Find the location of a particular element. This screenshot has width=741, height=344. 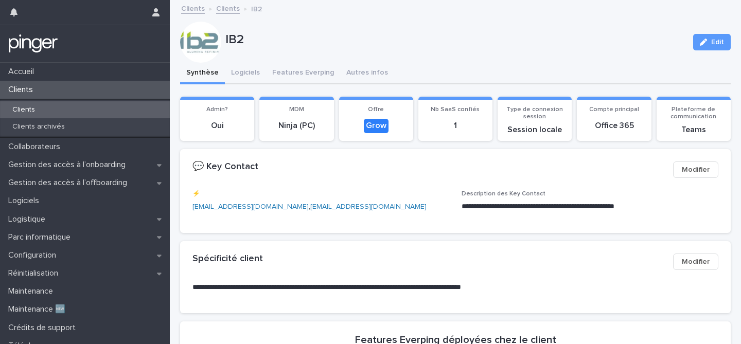

span: Type de connexion session is located at coordinates (534, 113).